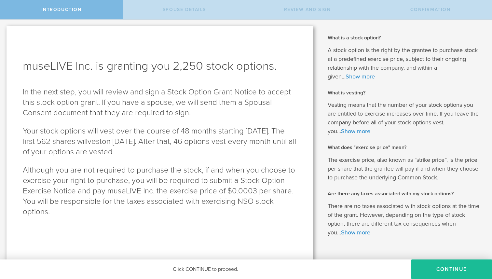 The image size is (492, 279). Describe the element at coordinates (405, 118) in the screenshot. I see `p: Vesting means that the number of your stock options you are entitled to exercise increases over t...` at that location.